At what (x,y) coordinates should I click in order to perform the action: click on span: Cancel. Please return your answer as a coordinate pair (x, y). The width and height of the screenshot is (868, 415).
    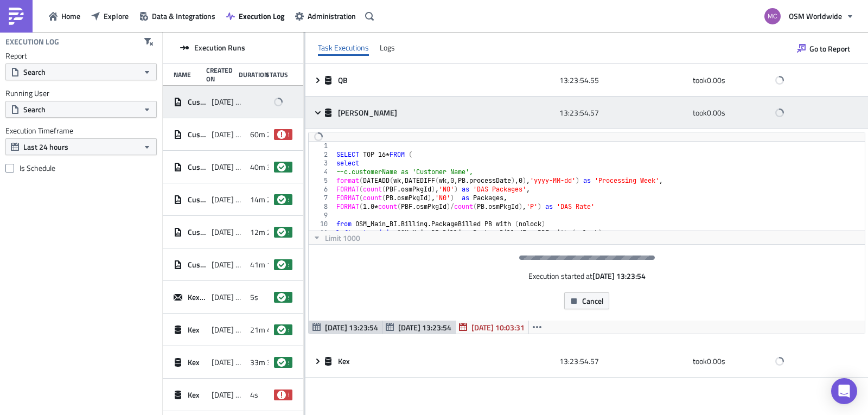
    Looking at the image, I should click on (593, 301).